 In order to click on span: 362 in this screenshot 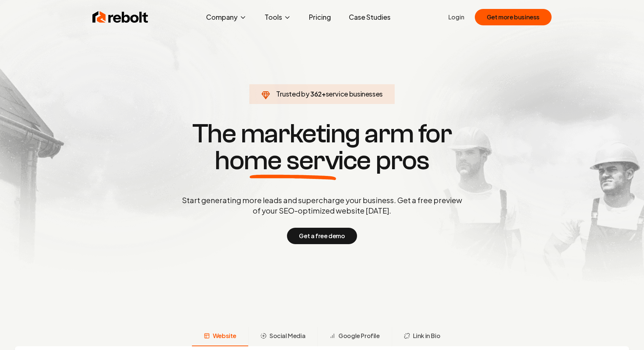, I will do `click(316, 94)`.